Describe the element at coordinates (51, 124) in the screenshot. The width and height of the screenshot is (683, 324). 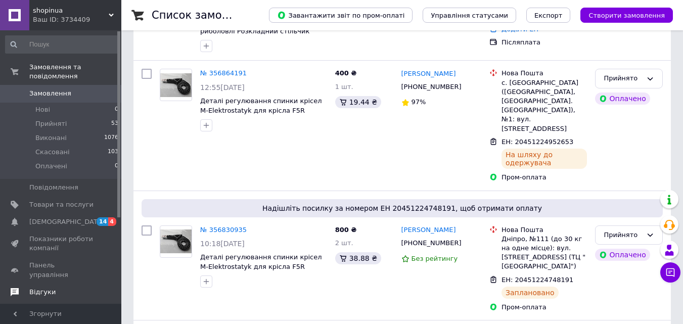
I see `span: Прийняті` at that location.